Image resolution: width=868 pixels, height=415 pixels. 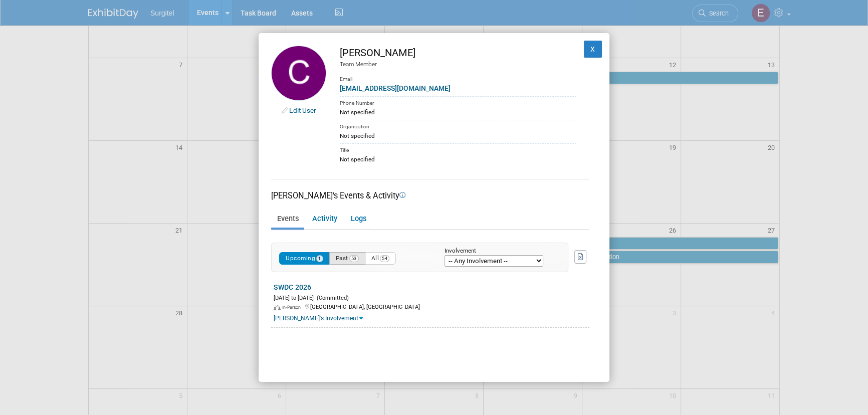 What do you see at coordinates (593, 49) in the screenshot?
I see `button: X` at bounding box center [593, 49].